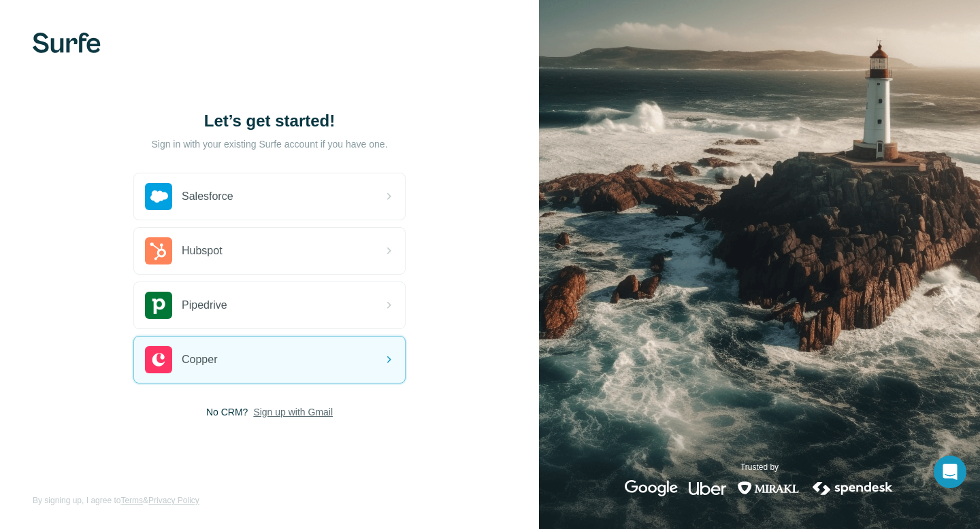 The image size is (980, 529). I want to click on div: Open Intercom Messenger, so click(950, 472).